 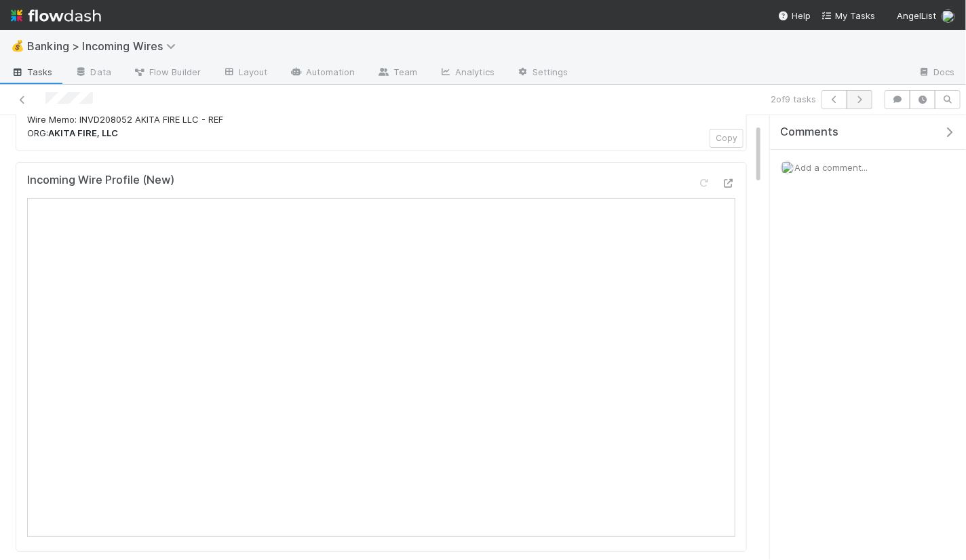 What do you see at coordinates (93, 74) in the screenshot?
I see `a: Data` at bounding box center [93, 74].